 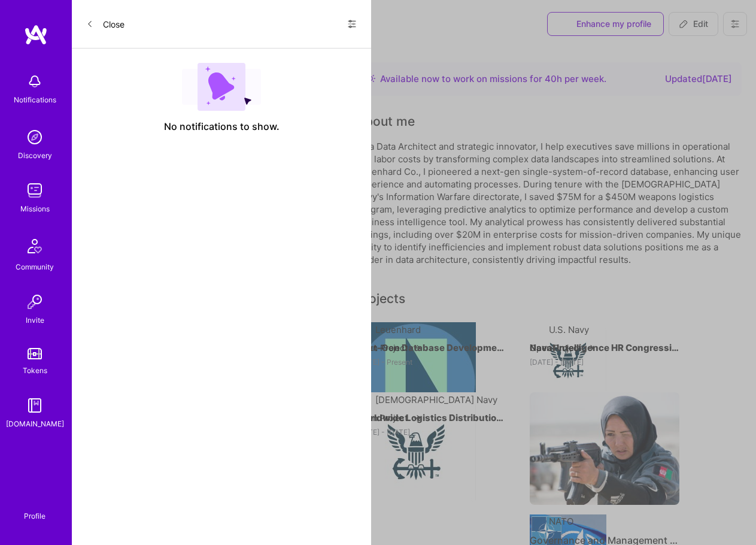 I want to click on img: guide book, so click(x=35, y=406).